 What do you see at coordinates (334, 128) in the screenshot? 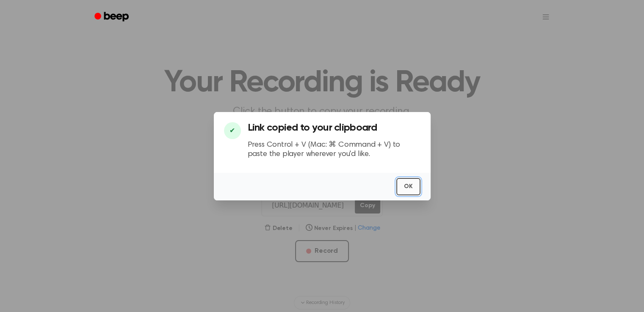
I see `h3: Link copied to your clipboard` at bounding box center [334, 128].